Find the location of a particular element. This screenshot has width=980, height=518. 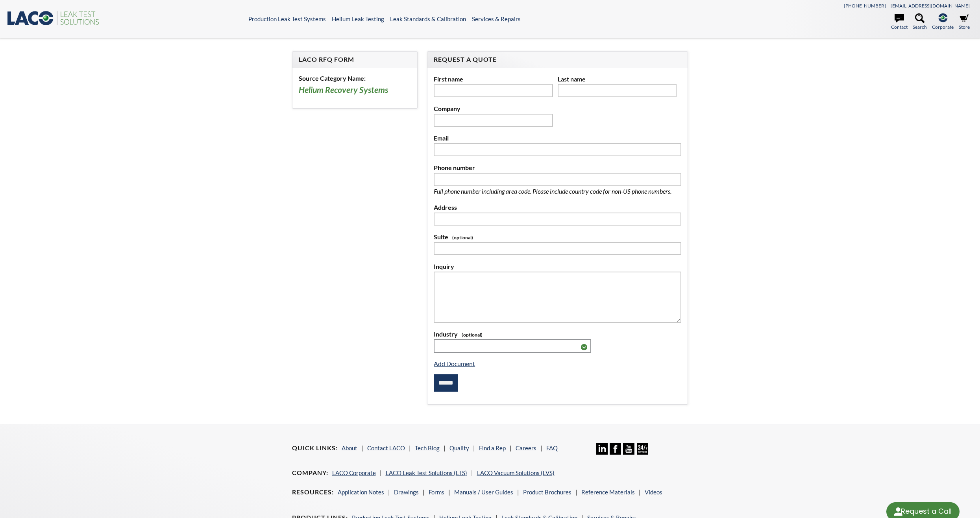

a: Contact LACO is located at coordinates (386, 448).